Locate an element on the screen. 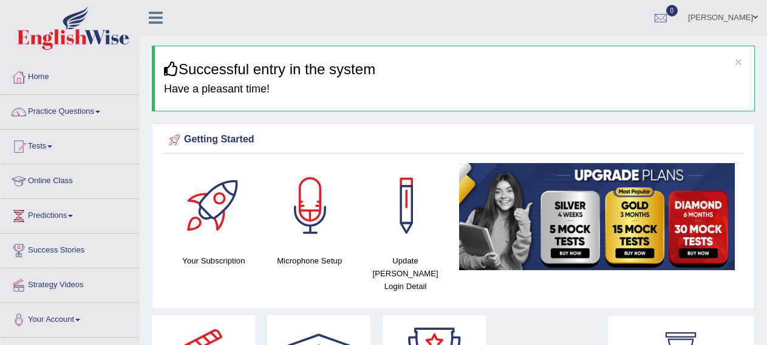 Image resolution: width=767 pixels, height=345 pixels. h3: Successful entry in the system is located at coordinates (454, 69).